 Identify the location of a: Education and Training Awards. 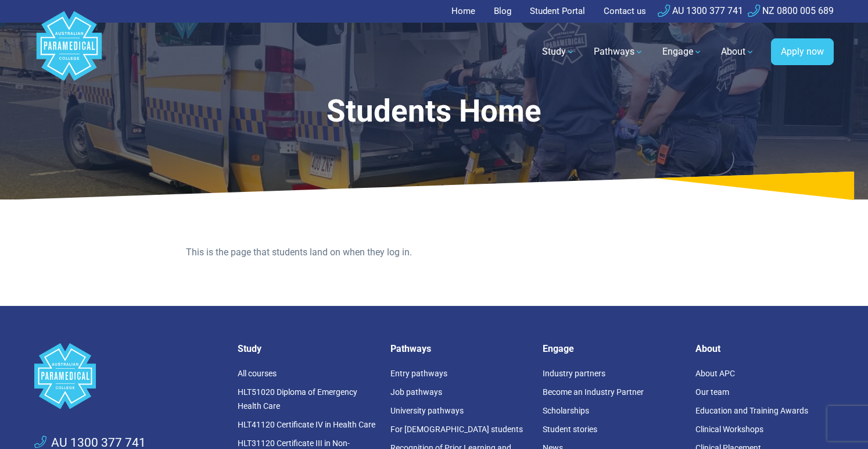
(752, 411).